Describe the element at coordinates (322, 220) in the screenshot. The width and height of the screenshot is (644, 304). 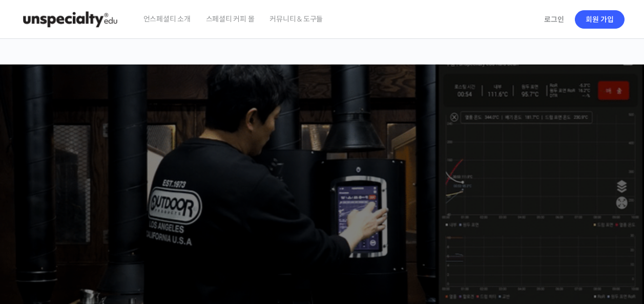
I see `p: 시간과 장소에 구애받지 않고, 검증된 커리큘럼으로` at that location.